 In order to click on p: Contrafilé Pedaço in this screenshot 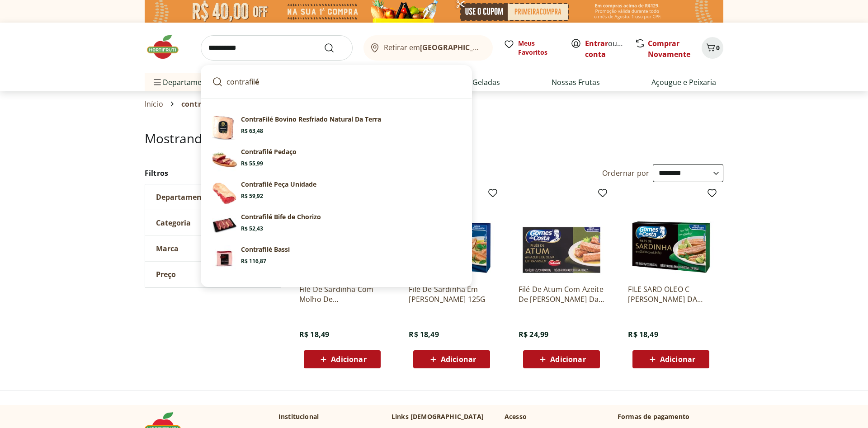, I will do `click(269, 152)`.